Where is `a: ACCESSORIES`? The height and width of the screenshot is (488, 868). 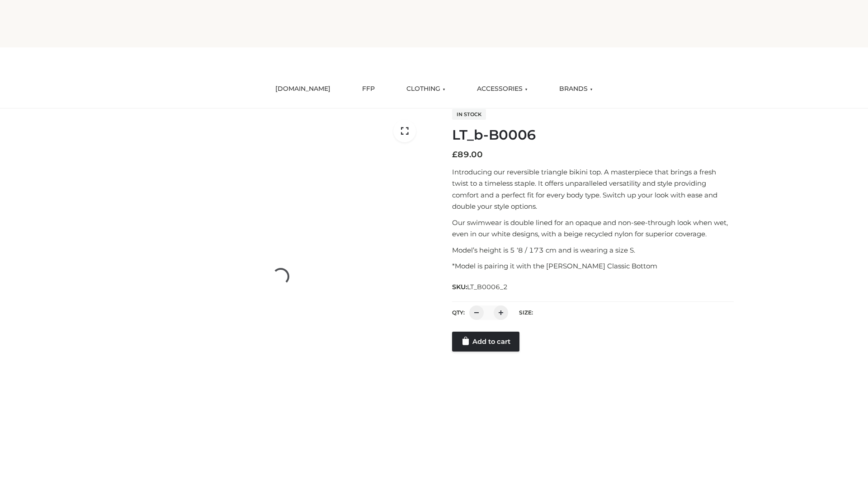
a: ACCESSORIES is located at coordinates (503, 89).